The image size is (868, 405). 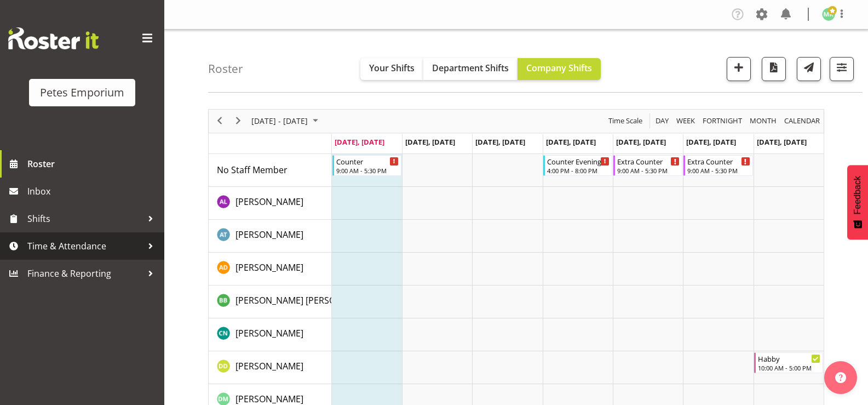 What do you see at coordinates (220, 121) in the screenshot?
I see `div: previous period` at bounding box center [220, 121].